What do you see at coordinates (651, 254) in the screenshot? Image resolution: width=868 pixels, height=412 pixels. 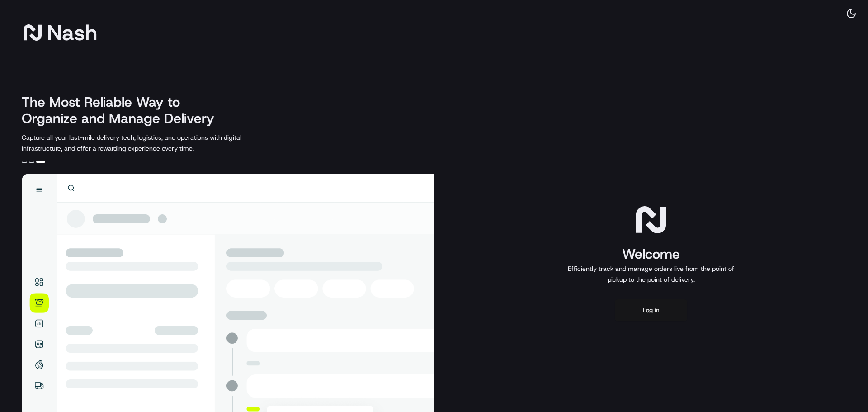 I see `h1: Welcome` at bounding box center [651, 254].